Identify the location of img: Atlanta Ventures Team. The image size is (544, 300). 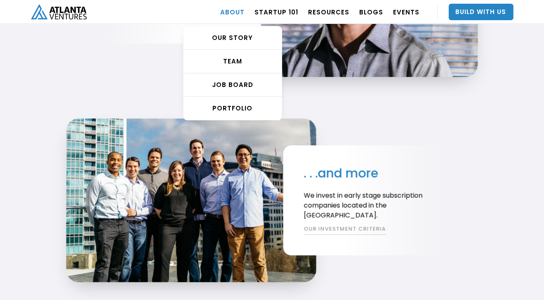
(191, 201).